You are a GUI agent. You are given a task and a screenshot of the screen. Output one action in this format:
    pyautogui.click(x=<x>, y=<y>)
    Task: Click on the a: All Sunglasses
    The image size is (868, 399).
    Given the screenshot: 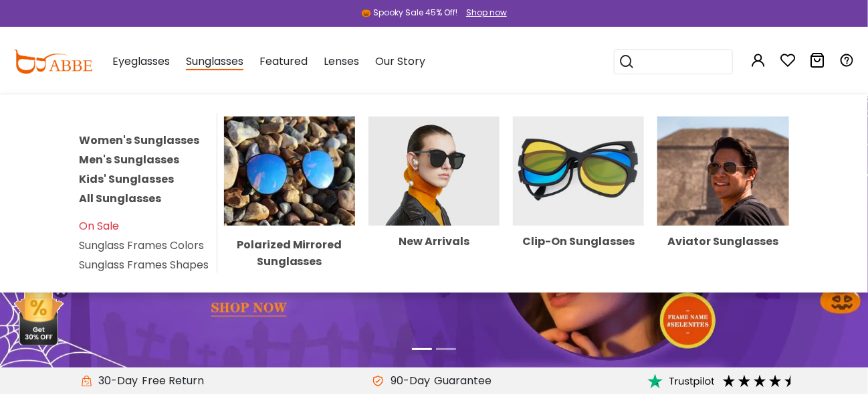 What is the action you would take?
    pyautogui.click(x=120, y=199)
    